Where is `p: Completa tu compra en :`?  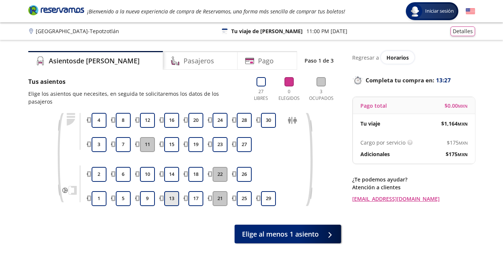 p: Completa tu compra en : is located at coordinates (414, 80).